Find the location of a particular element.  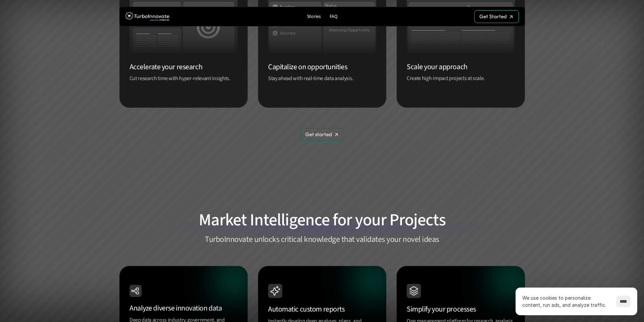

p: Get Started is located at coordinates (493, 17).